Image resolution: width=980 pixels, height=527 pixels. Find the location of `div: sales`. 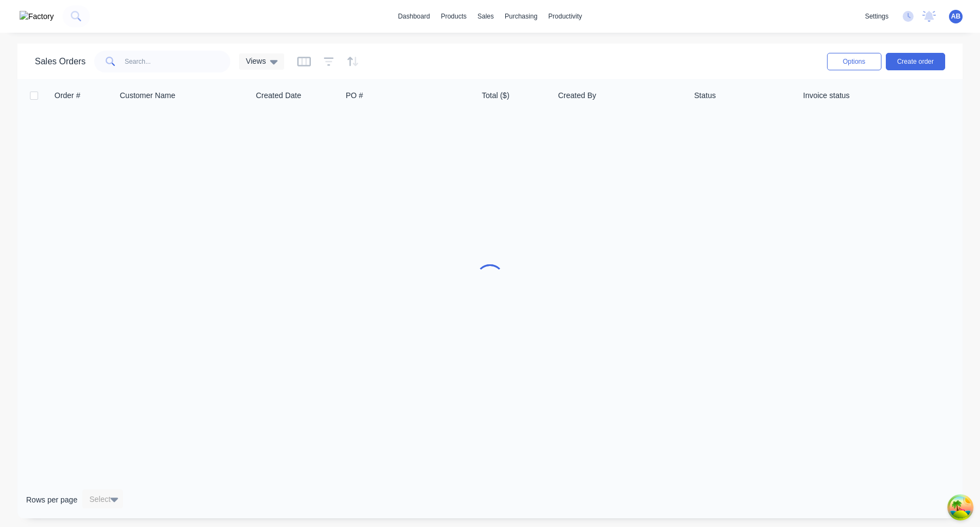

div: sales is located at coordinates (485, 16).